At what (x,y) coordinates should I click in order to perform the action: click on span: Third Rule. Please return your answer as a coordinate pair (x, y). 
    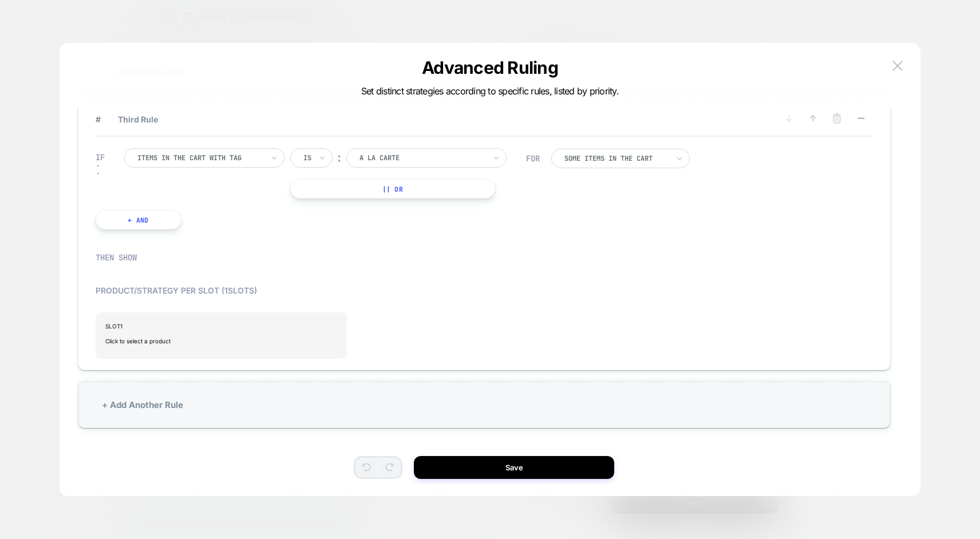
    Looking at the image, I should click on (436, 119).